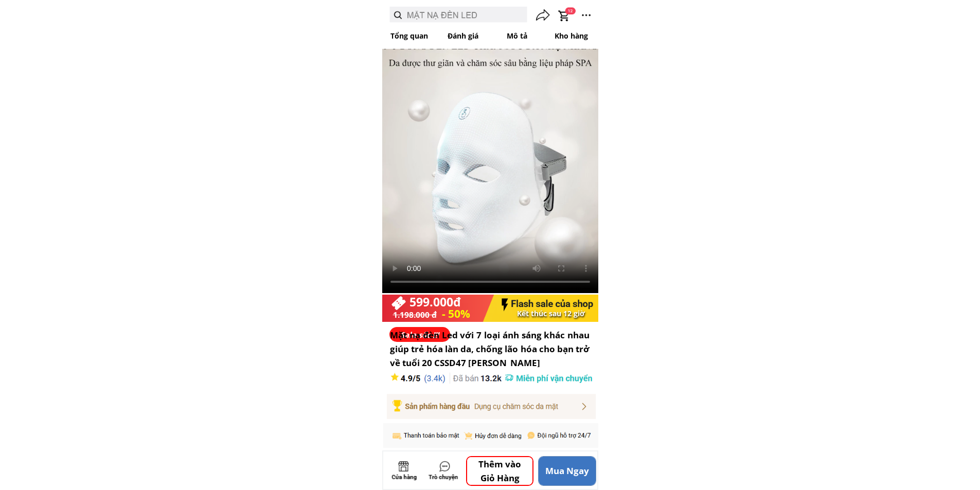 The height and width of the screenshot is (490, 980). Describe the element at coordinates (415, 315) in the screenshot. I see `div: 1.198.000 đ` at that location.